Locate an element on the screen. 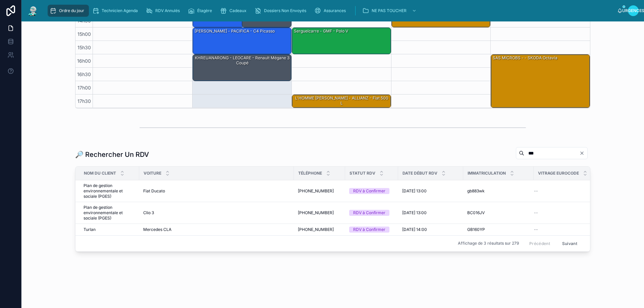 Image resolution: width=644 pixels, height=308 pixels. font: NE PAS TOUCHER is located at coordinates (389, 11).